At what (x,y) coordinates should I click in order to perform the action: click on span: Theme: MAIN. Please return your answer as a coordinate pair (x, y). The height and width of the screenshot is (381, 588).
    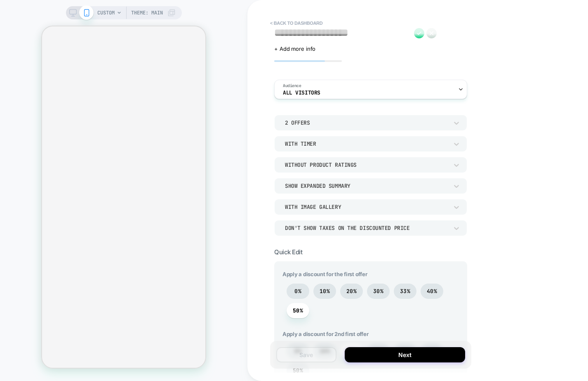
    Looking at the image, I should click on (146, 12).